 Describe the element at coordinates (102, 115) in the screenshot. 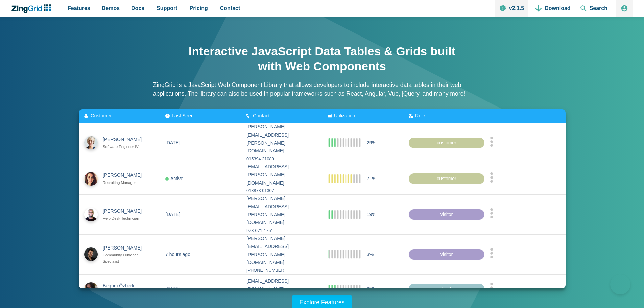

I see `span: Customer` at that location.